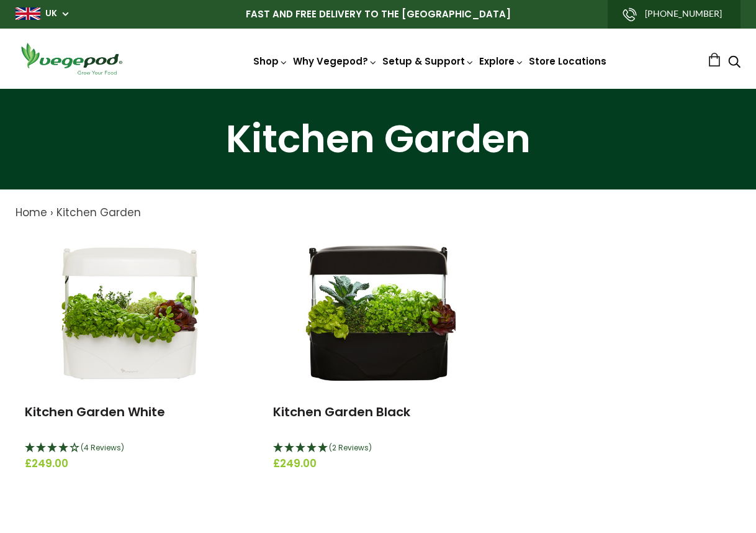  Describe the element at coordinates (99, 213) in the screenshot. I see `a: Kitchen Garden` at that location.